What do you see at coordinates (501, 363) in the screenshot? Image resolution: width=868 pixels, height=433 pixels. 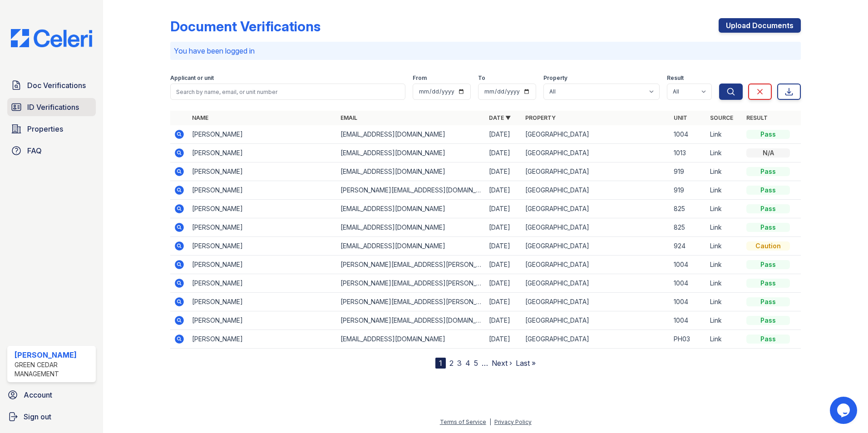 I see `a: Next ›` at bounding box center [501, 363].